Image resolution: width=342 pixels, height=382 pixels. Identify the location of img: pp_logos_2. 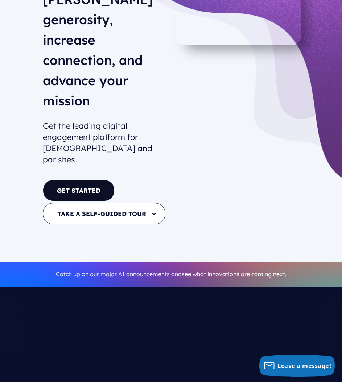
(189, 323).